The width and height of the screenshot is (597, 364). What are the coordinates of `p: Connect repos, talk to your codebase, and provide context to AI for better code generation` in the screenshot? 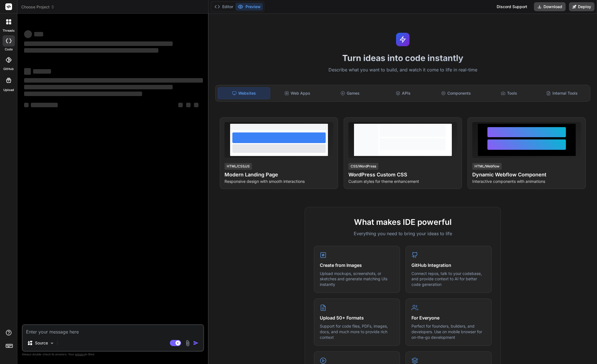 It's located at (449, 279).